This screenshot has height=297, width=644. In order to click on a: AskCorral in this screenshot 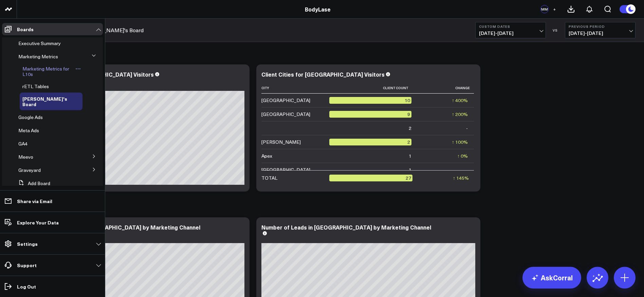, I will do `click(551, 278)`.